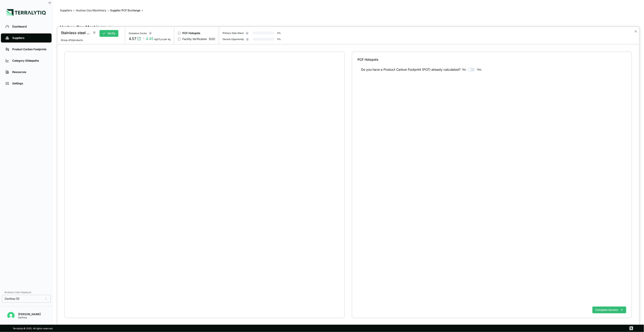 Image resolution: width=644 pixels, height=332 pixels. I want to click on div: Decarb Opportunity, so click(234, 39).